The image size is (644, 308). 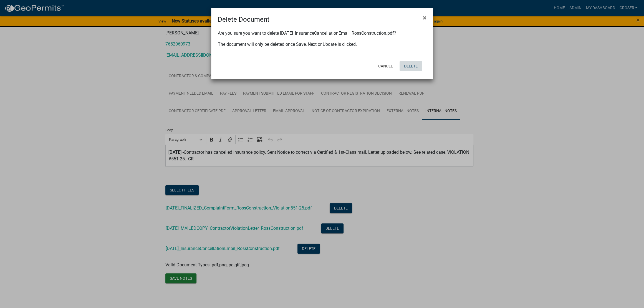 What do you see at coordinates (385, 66) in the screenshot?
I see `button: Cancel` at bounding box center [385, 66].